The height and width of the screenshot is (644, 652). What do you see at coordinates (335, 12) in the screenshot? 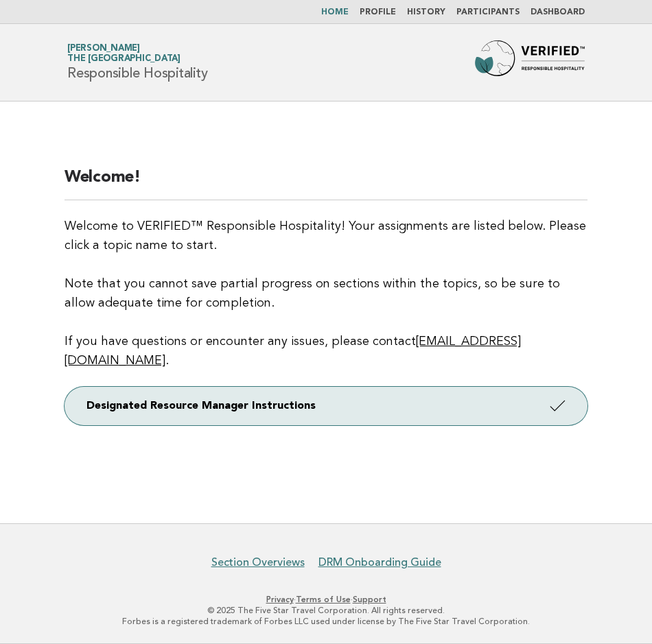
I see `a: Home` at bounding box center [335, 12].